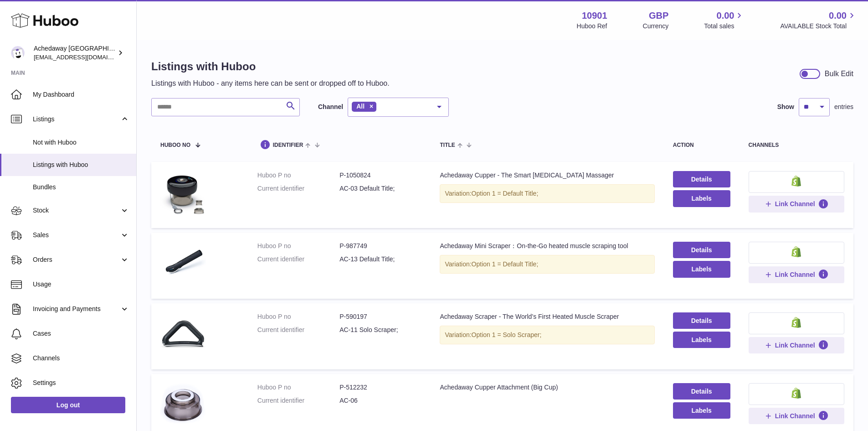 This screenshot has width=868, height=431. I want to click on a: Log out, so click(68, 405).